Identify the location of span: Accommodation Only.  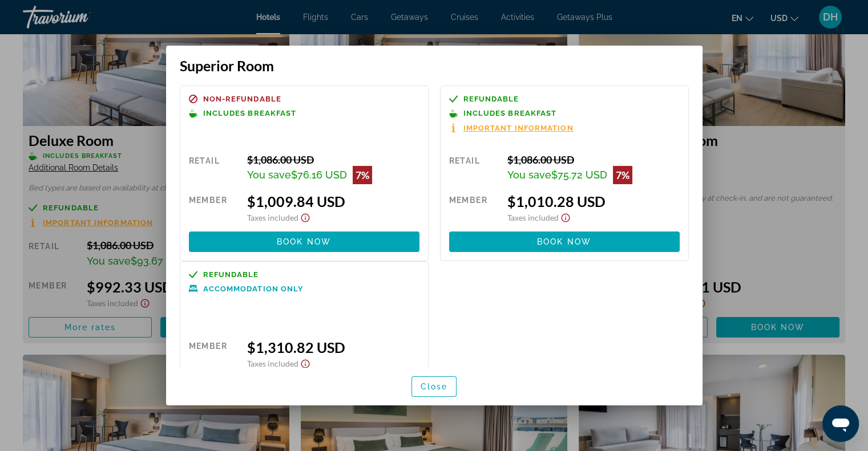
(253, 288).